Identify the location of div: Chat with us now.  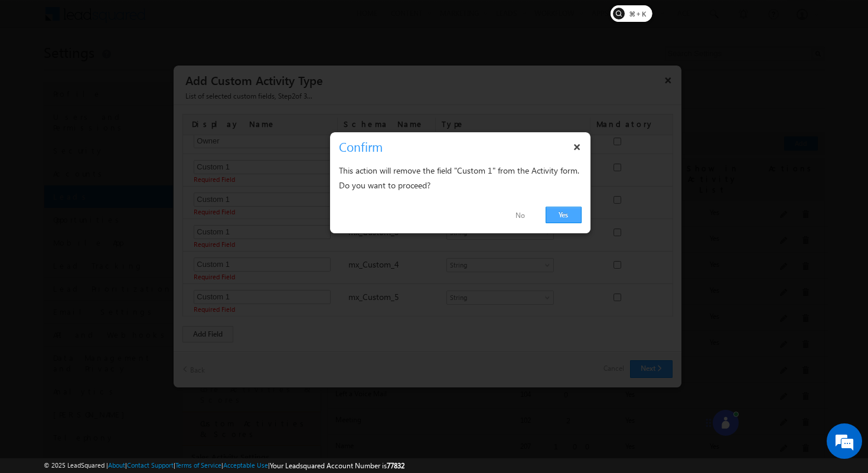
(148, 69).